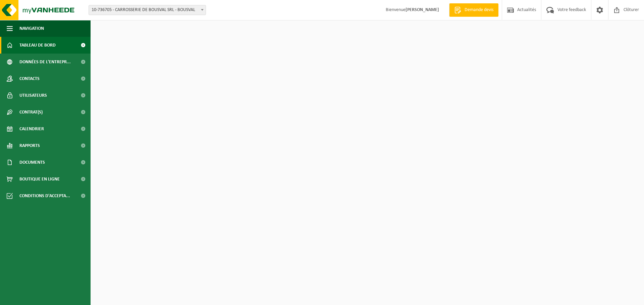  Describe the element at coordinates (30, 79) in the screenshot. I see `span: Contacts` at that location.